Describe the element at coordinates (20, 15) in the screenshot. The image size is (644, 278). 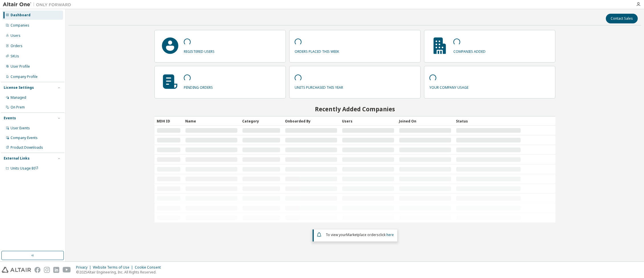
I see `div: Dashboard` at that location.